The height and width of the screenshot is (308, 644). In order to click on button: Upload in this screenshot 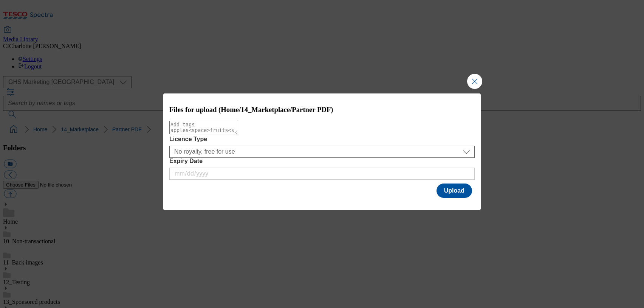, I will do `click(454, 191)`.